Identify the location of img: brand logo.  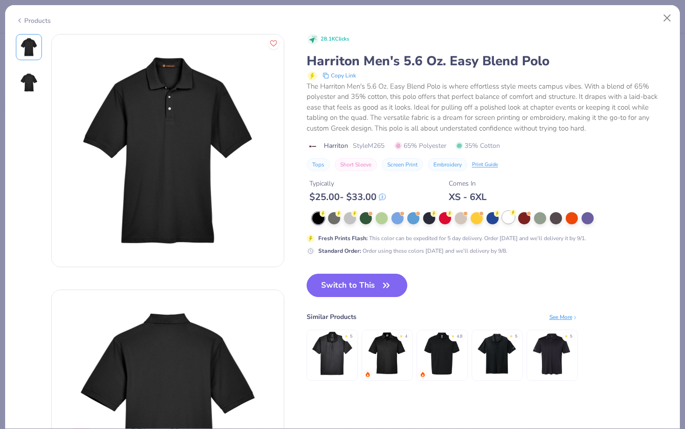
(313, 146).